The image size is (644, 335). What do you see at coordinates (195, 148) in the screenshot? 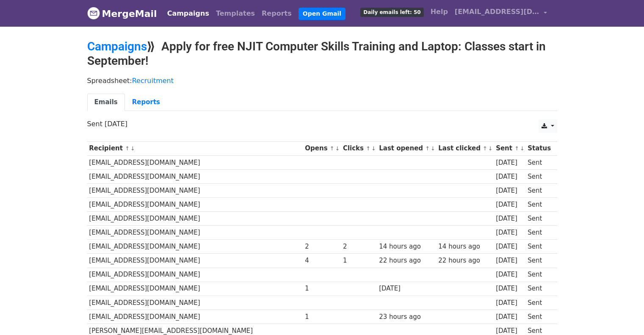
I see `th: Recipient` at bounding box center [195, 148].